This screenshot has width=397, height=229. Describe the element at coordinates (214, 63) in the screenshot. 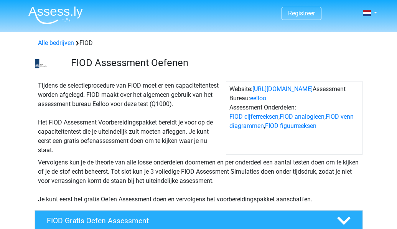

I see `h3: FIOD Assessment Oefenen` at that location.